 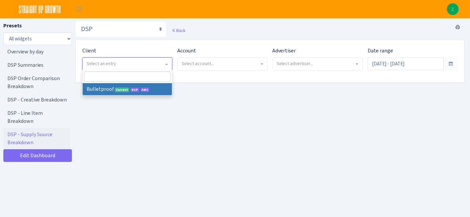 What do you see at coordinates (37, 156) in the screenshot?
I see `a: Edit Dashboard` at bounding box center [37, 156].